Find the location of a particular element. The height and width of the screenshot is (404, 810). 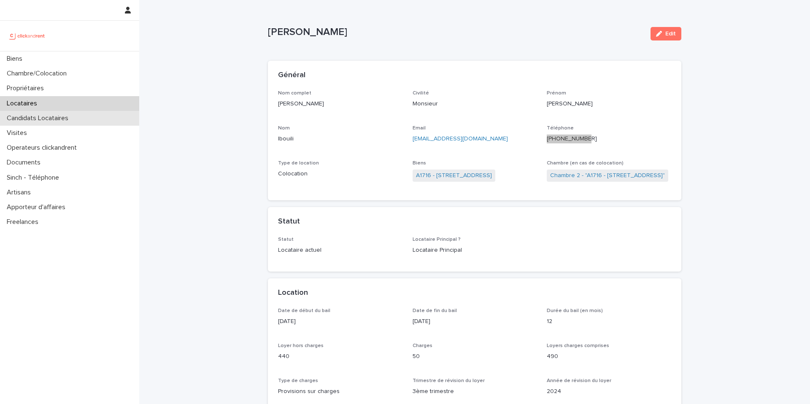

p: Provisions sur charges is located at coordinates (340, 392).